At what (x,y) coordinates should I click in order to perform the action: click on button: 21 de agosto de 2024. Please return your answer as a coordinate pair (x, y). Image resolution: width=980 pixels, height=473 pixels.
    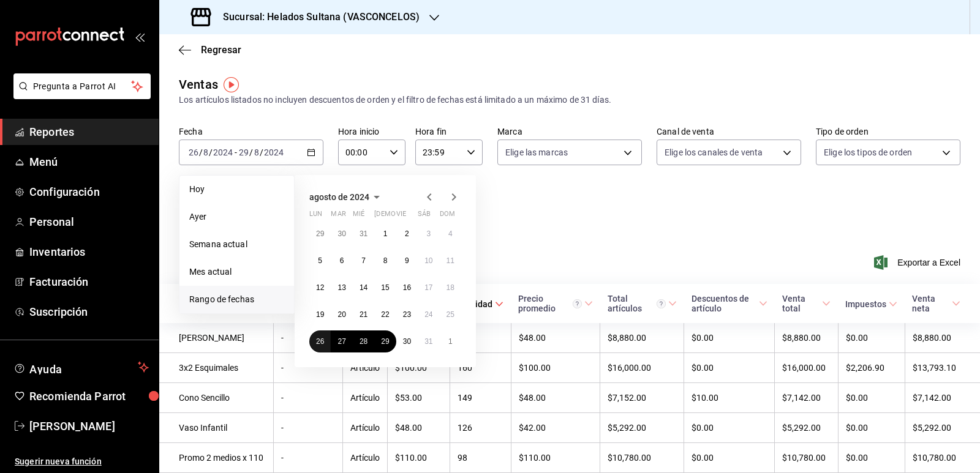
    Looking at the image, I should click on (363, 315).